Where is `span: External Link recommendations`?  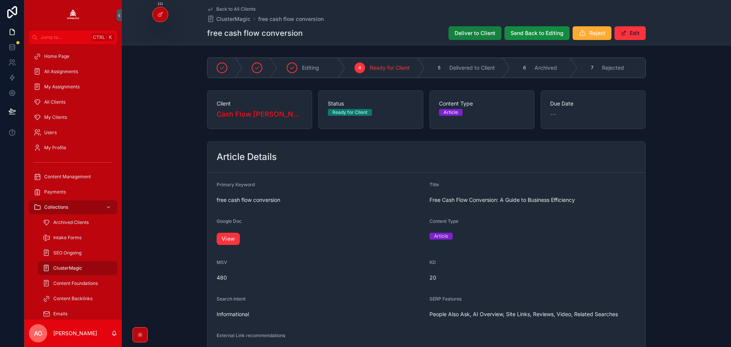
span: External Link recommendations is located at coordinates (251, 335).